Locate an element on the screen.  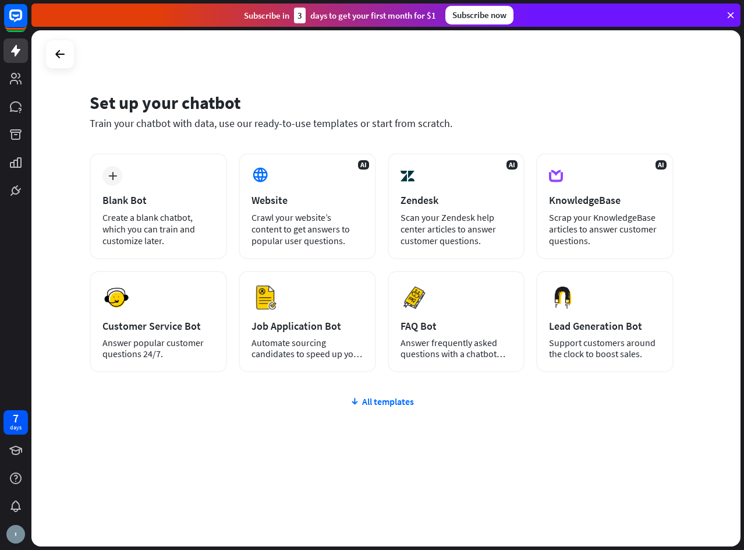
div: Answer frequently asked questions with a chatbot and save your time. is located at coordinates (456, 348).